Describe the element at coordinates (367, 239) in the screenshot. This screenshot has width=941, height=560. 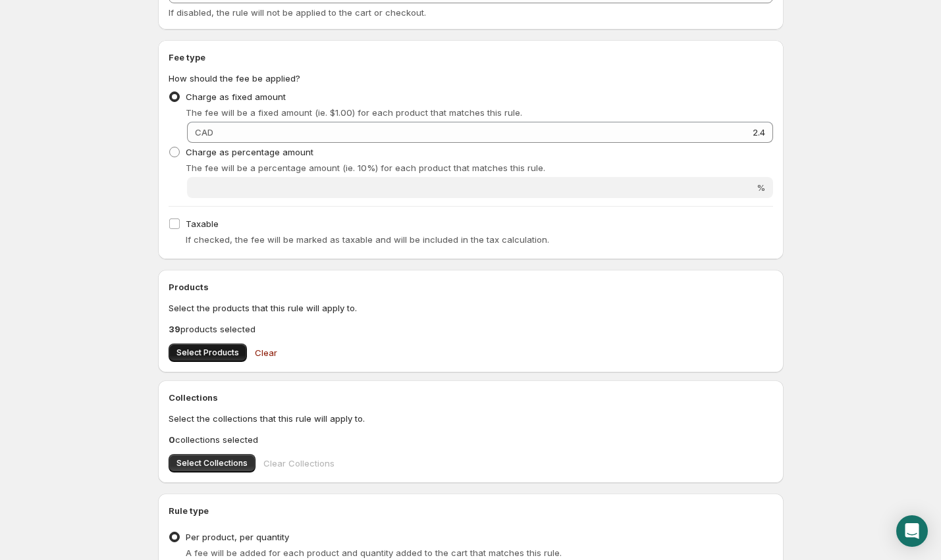
I see `span: If checked, the fee will be marked as taxable and will be included in the tax calculation.` at that location.